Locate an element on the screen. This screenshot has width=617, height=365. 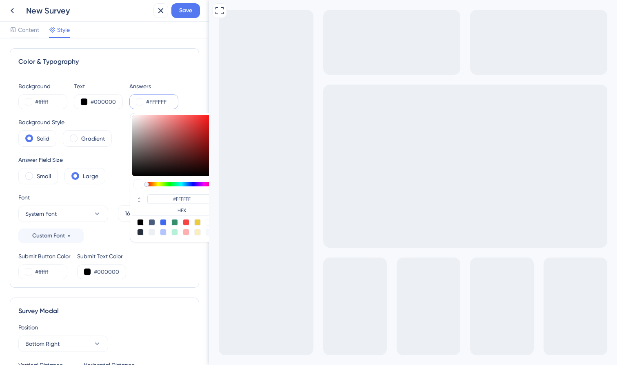
div: Answers is located at coordinates (154, 86).